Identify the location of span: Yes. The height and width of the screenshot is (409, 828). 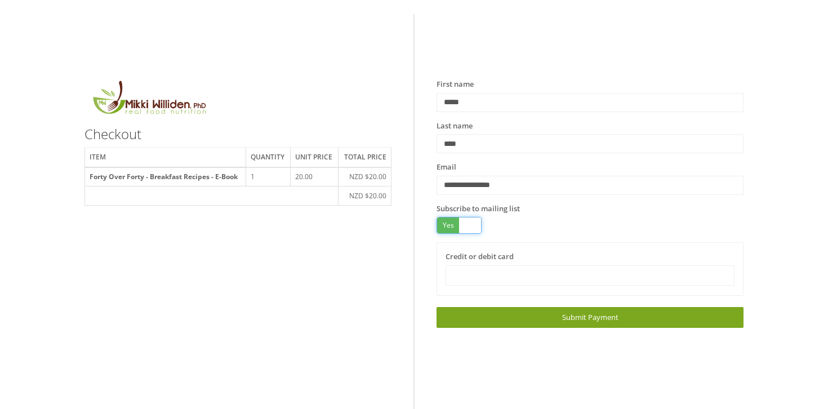
(448, 225).